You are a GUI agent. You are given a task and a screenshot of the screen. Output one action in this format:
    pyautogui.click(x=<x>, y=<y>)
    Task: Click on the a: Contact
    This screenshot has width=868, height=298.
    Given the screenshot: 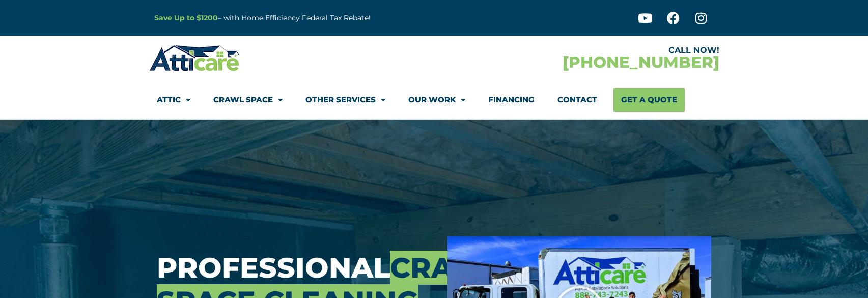 What is the action you would take?
    pyautogui.click(x=577, y=100)
    